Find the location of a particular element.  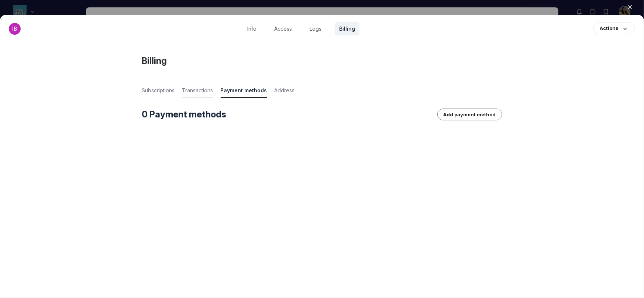

h4: Billing is located at coordinates (322, 61).